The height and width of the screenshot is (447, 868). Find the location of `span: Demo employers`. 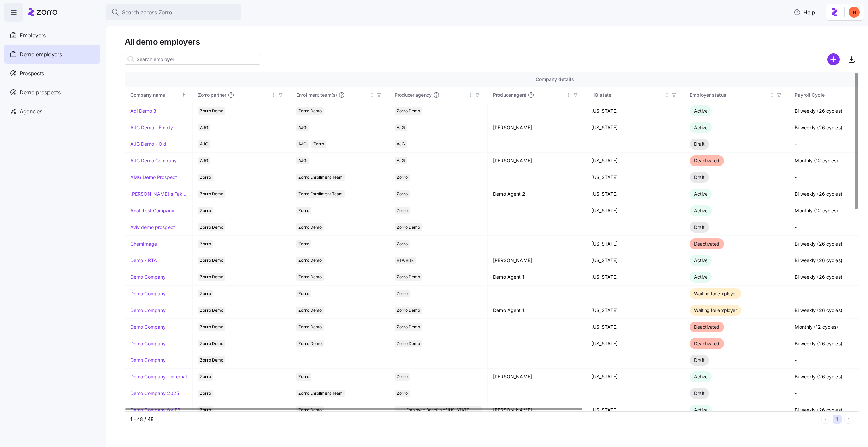

span: Demo employers is located at coordinates (41, 54).